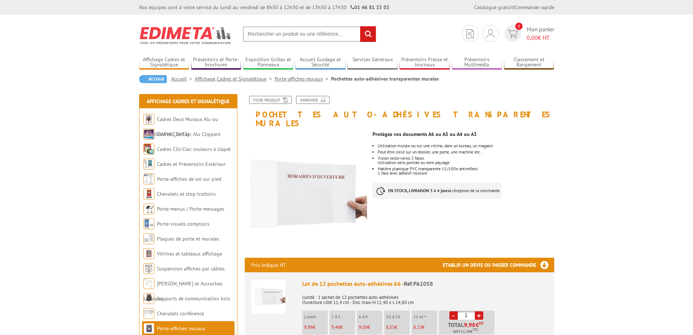 Image resolution: width=693 pixels, height=335 pixels. I want to click on span: Soit €, so click(466, 332).